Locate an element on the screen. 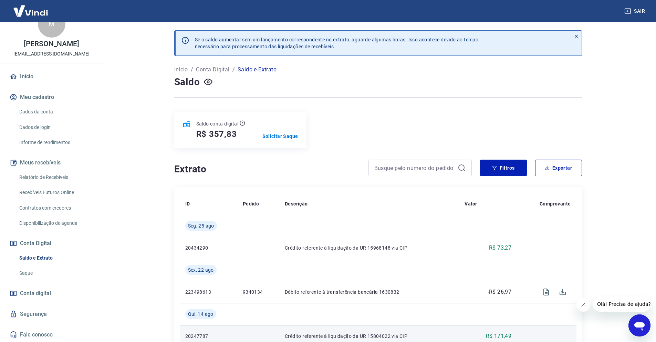  a: Dados de login is located at coordinates (55, 127).